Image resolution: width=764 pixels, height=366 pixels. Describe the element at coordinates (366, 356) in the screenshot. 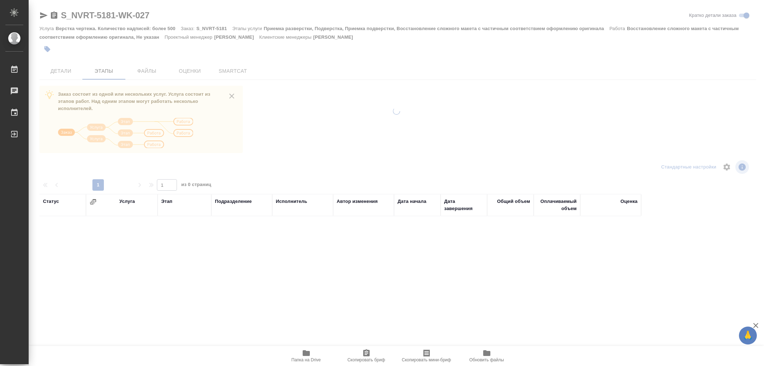

I see `button: Скопировать бриф` at that location.